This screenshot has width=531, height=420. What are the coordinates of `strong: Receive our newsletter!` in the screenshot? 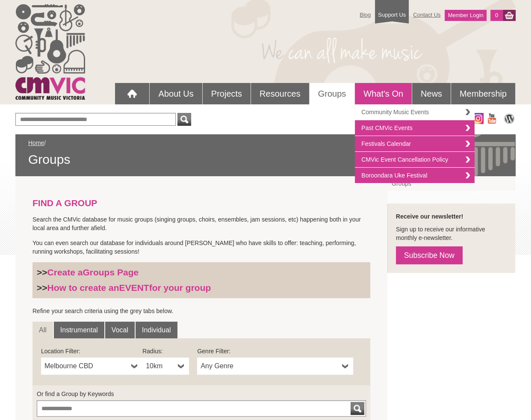 It's located at (429, 217).